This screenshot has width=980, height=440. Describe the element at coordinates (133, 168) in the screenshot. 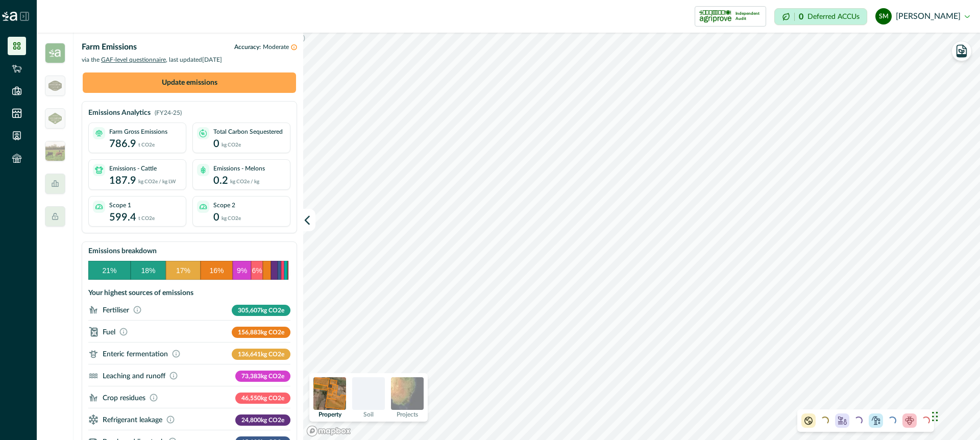

I see `p: Emissions - Cattle` at that location.